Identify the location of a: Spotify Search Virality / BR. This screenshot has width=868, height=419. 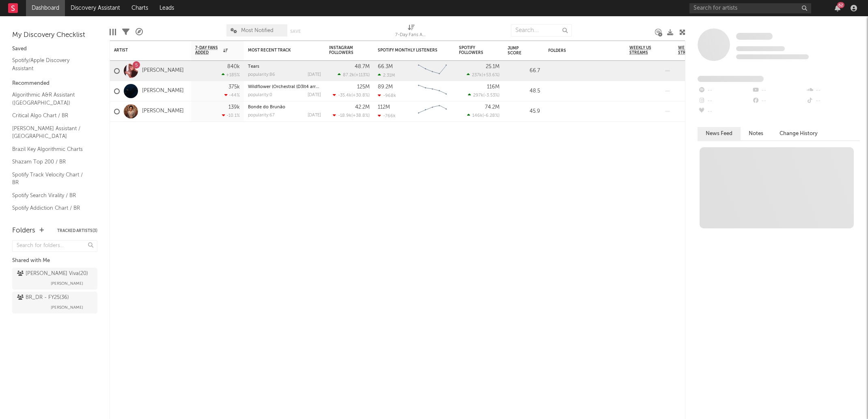
(51, 195).